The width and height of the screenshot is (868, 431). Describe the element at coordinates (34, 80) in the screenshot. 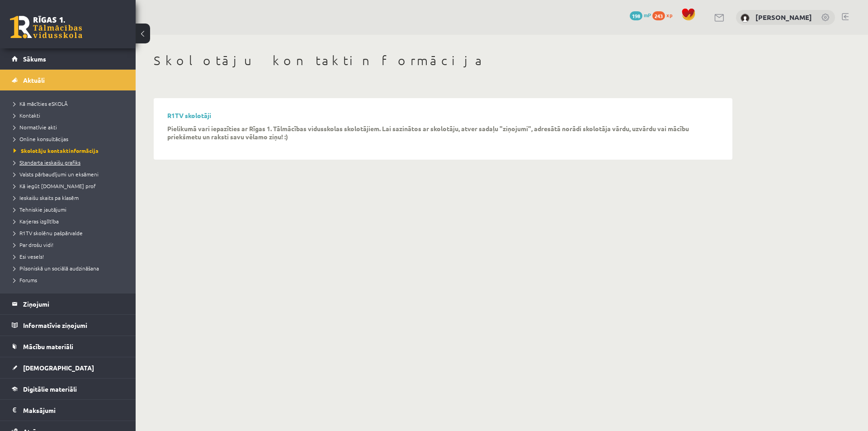

I see `span: Aktuāli` at that location.